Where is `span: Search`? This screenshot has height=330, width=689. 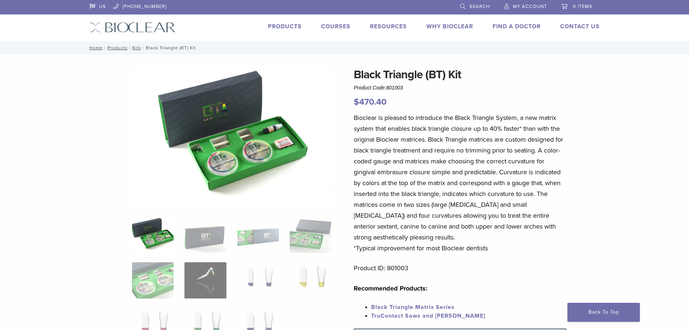
span: Search is located at coordinates (480, 7).